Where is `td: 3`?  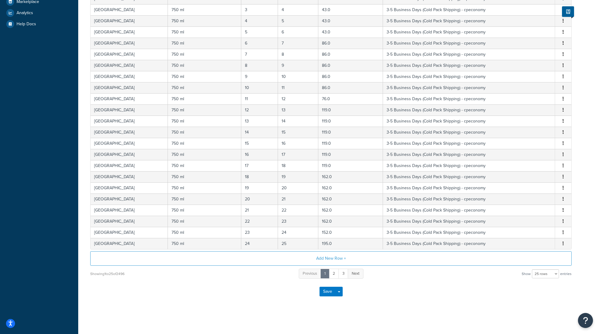 td: 3 is located at coordinates (260, 10).